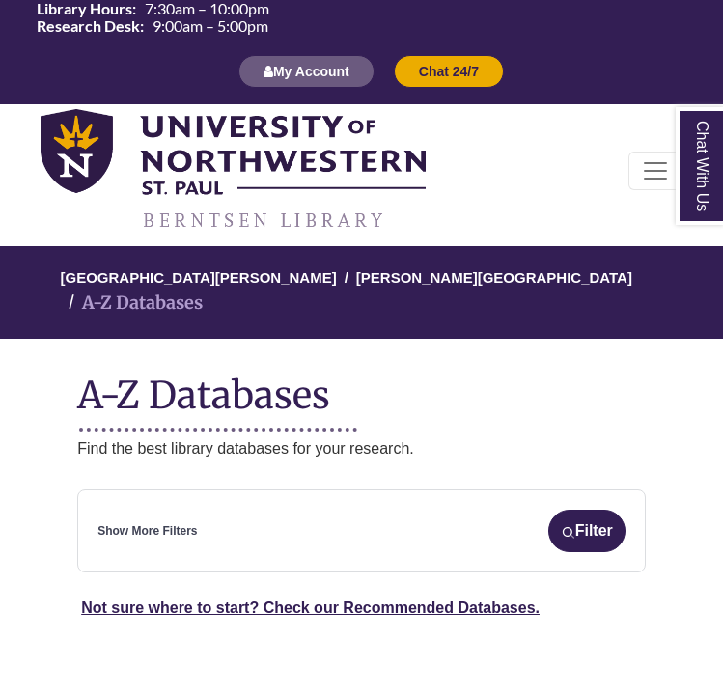  Describe the element at coordinates (210, 26) in the screenshot. I see `span: 9:00am – 5:00pm` at that location.